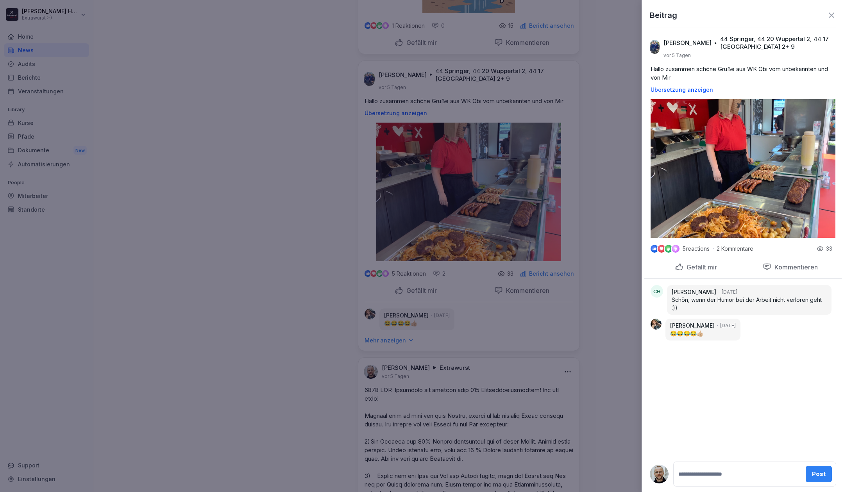 This screenshot has height=492, width=844. I want to click on p: 5 reactions, so click(696, 249).